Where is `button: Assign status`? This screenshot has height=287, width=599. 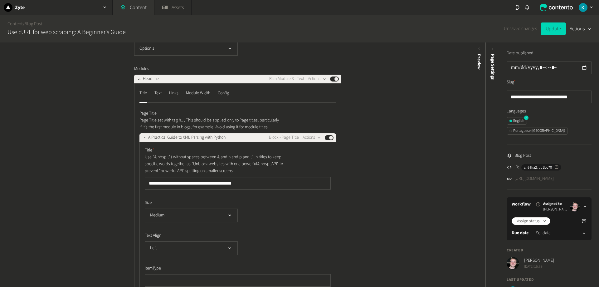 button: Assign status is located at coordinates (531, 221).